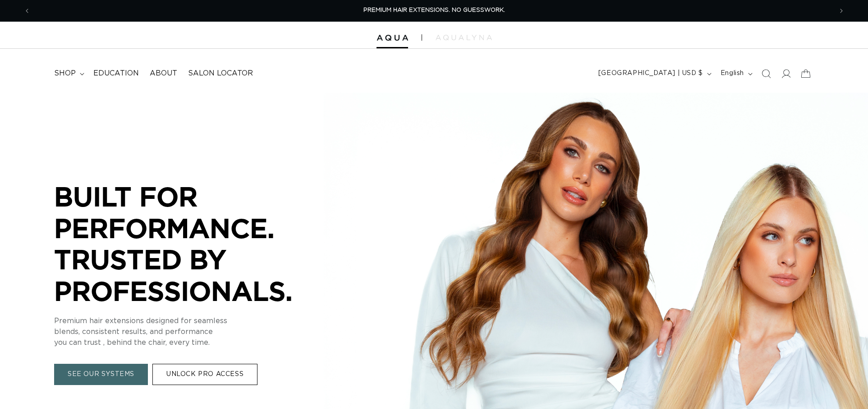  I want to click on a: UNLOCK PRO ACCESS, so click(205, 374).